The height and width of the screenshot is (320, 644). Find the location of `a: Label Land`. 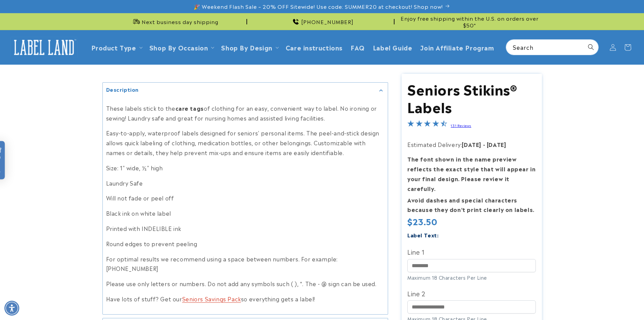

a: Label Land is located at coordinates (44, 47).